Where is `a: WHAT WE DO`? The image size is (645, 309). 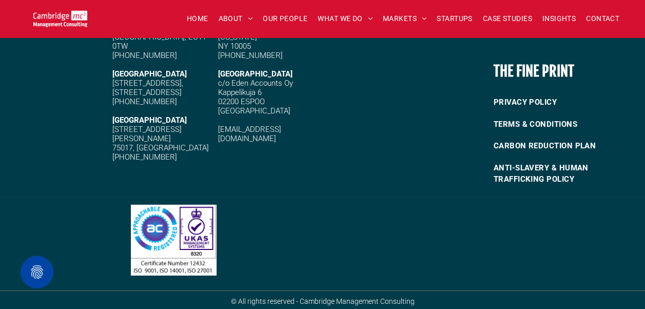
a: WHAT WE DO is located at coordinates (345, 18).